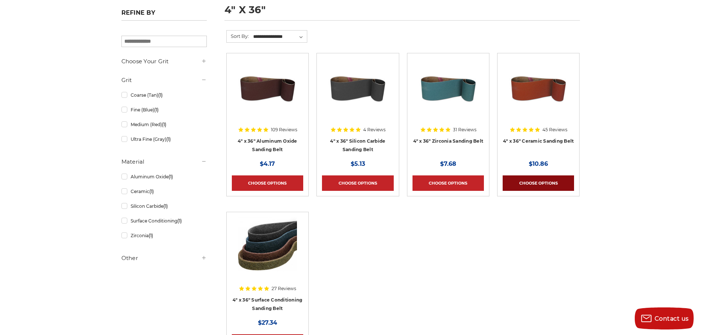  I want to click on select: Sort By:, so click(279, 37).